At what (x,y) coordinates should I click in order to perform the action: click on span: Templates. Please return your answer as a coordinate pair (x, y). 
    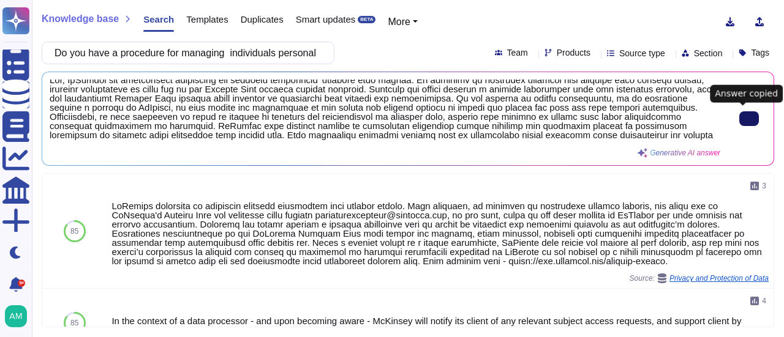
    Looking at the image, I should click on (207, 19).